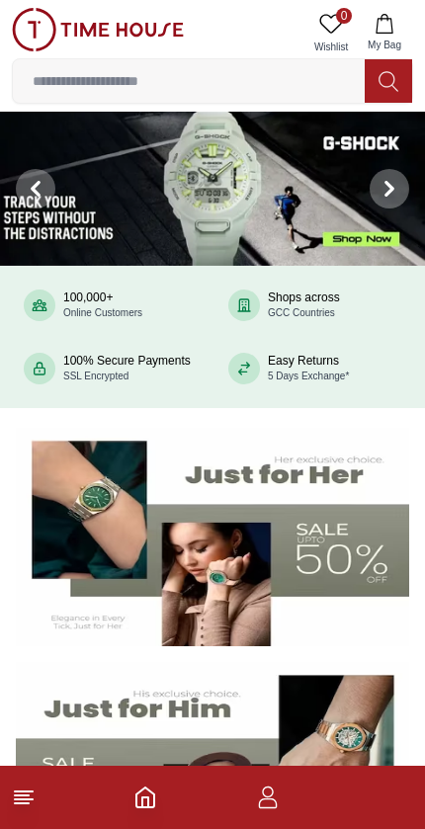  I want to click on span: GCC Countries, so click(301, 312).